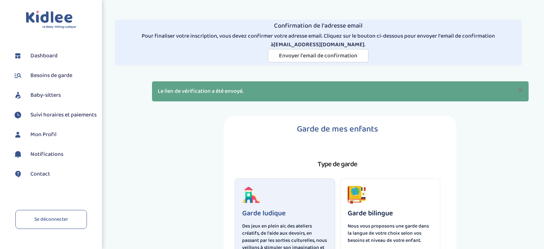  What do you see at coordinates (18, 95) in the screenshot?
I see `img: babysitters.svg` at bounding box center [18, 95].